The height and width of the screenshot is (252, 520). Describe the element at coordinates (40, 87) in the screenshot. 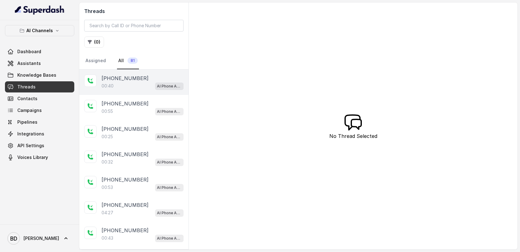

I see `a: Threads` at that location.